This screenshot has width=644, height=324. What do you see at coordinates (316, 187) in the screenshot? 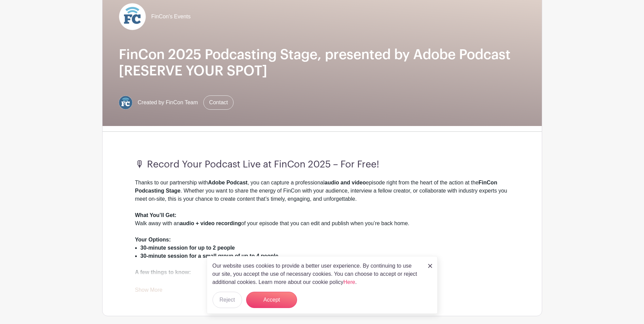
I see `strong: FinCon Podcasting Stage` at bounding box center [316, 187].